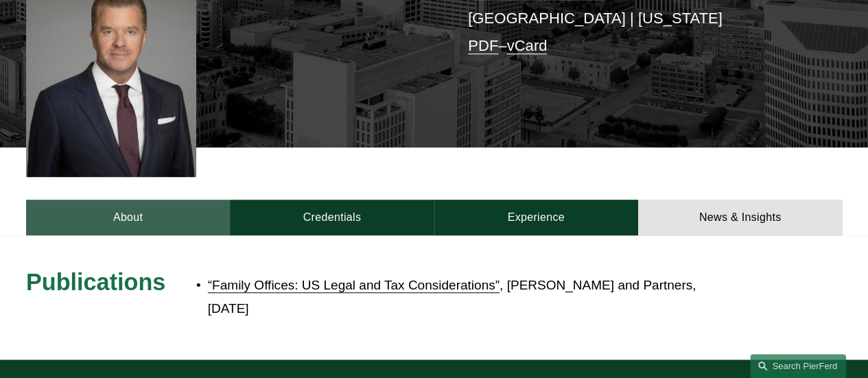 This screenshot has height=378, width=868. I want to click on span: Publications, so click(95, 282).